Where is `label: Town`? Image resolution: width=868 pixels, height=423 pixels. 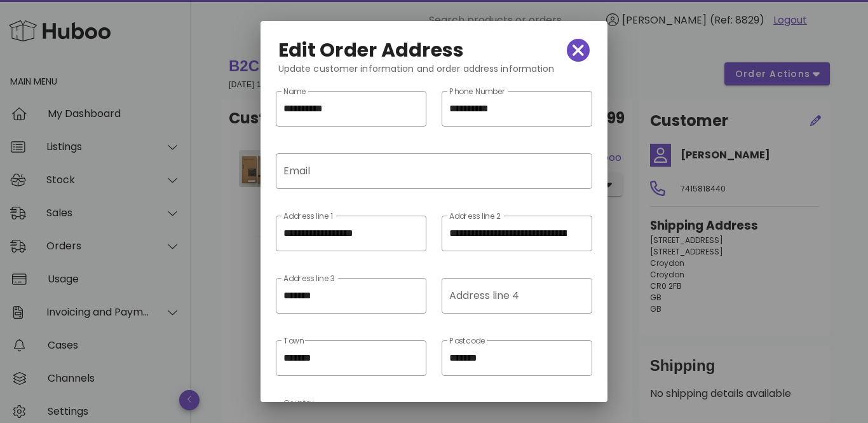
label: Town is located at coordinates (294, 341).